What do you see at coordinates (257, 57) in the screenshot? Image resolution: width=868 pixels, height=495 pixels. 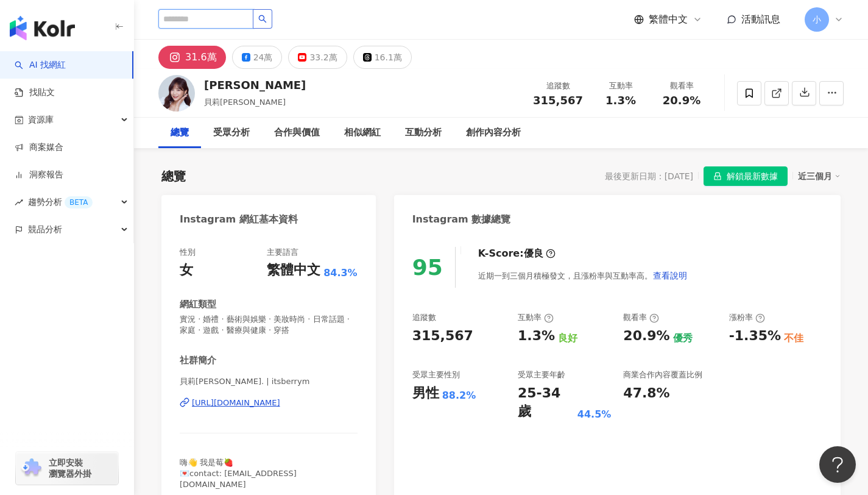 I see `button: 24萬` at bounding box center [257, 57].